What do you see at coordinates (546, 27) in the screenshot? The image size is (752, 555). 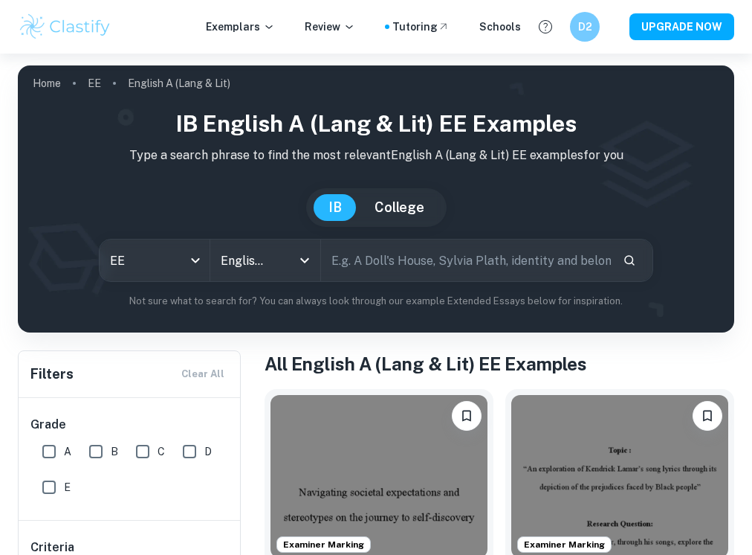 I see `button: Help and Feedback` at bounding box center [546, 27].